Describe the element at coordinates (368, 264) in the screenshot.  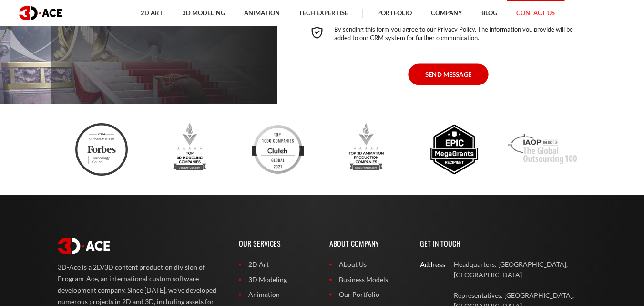
I see `a: About Us` at that location.